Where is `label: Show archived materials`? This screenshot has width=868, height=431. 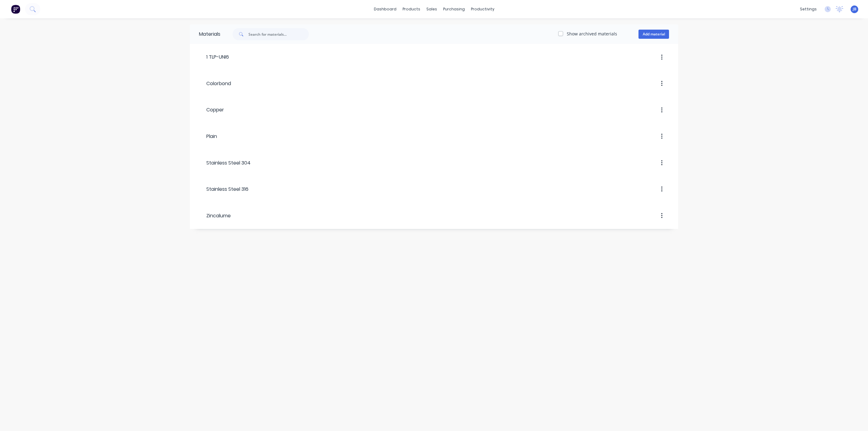 label: Show archived materials is located at coordinates (591, 34).